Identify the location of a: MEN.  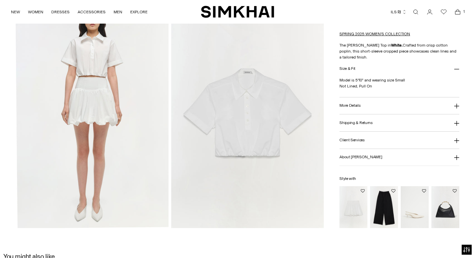
(118, 12).